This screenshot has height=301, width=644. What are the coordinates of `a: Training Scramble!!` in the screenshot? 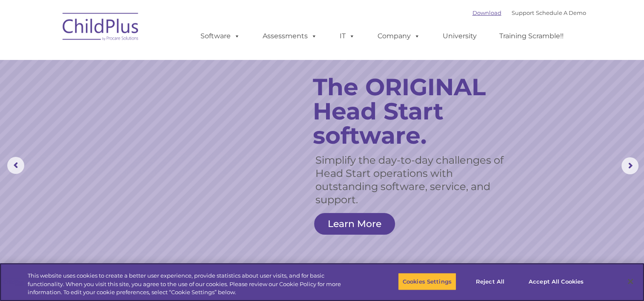 It's located at (531, 36).